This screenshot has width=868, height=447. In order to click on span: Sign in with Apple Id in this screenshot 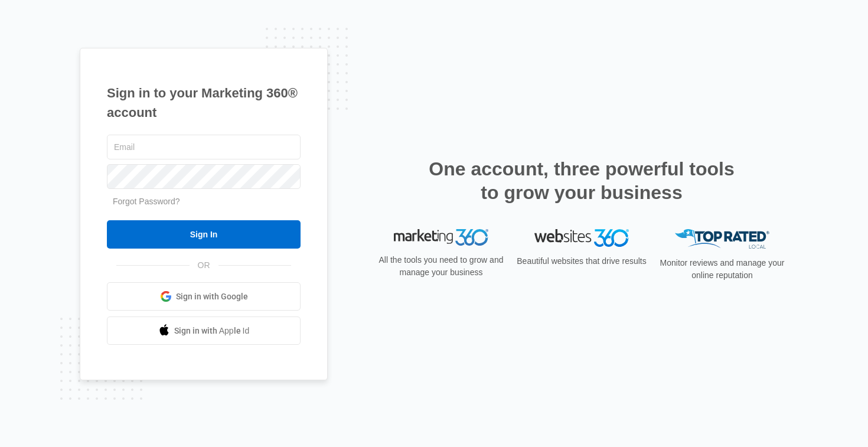, I will do `click(212, 331)`.